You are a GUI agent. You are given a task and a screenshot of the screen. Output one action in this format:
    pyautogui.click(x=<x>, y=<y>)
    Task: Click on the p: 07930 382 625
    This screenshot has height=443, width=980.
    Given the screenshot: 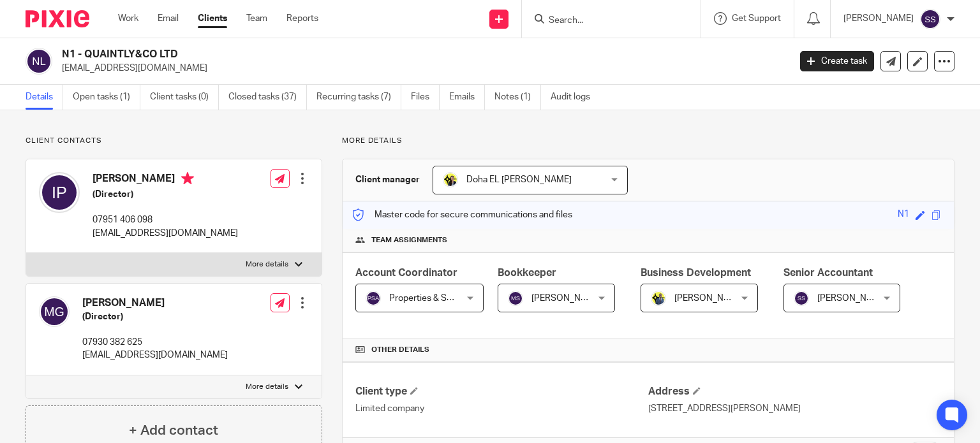 What is the action you would take?
    pyautogui.click(x=155, y=343)
    